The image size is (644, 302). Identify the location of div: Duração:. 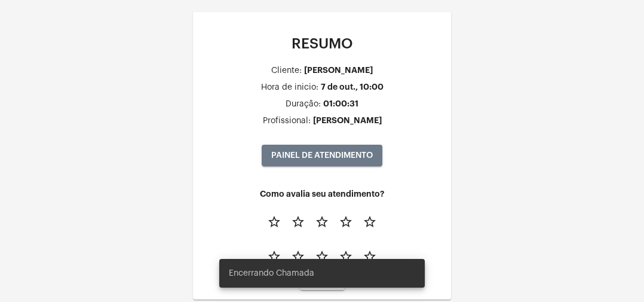
(303, 104).